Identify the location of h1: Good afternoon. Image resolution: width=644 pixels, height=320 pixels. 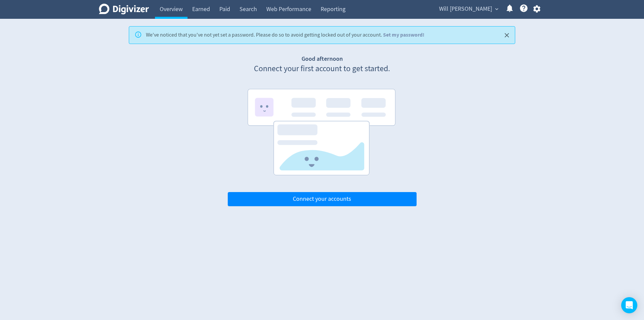
(322, 59).